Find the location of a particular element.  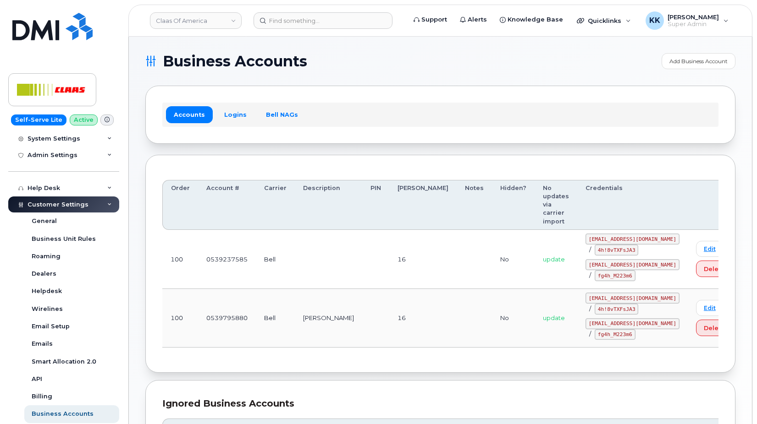

th: Description is located at coordinates (328, 205).